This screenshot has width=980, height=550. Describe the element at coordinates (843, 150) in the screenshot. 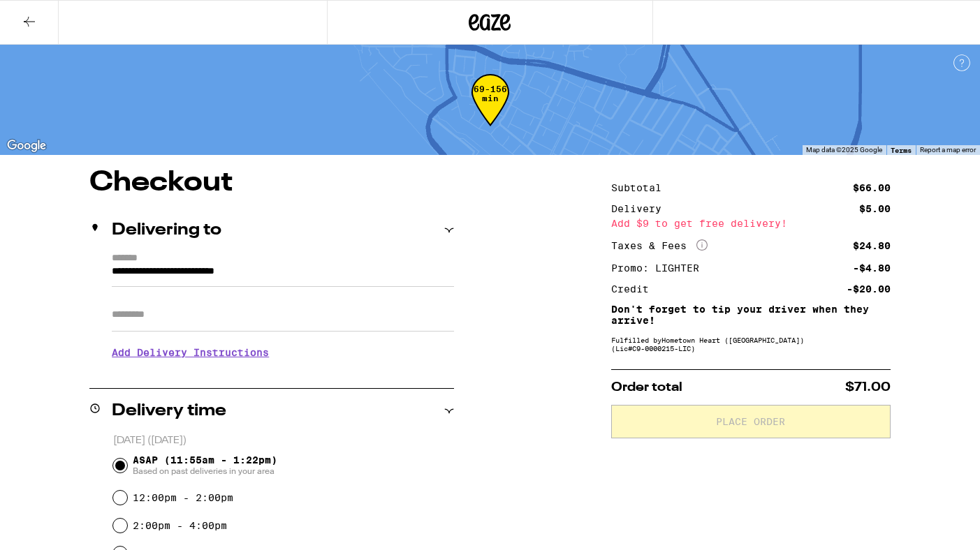

I see `span: Map data ©2025 Google` at that location.